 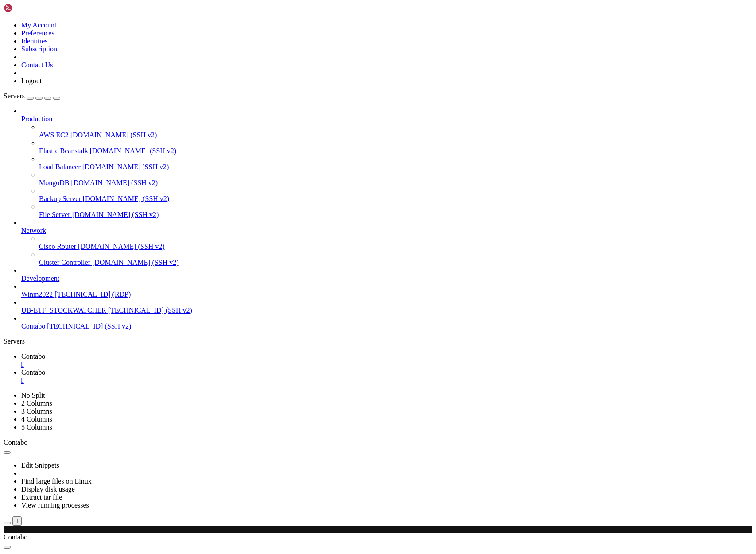 What do you see at coordinates (33, 231) in the screenshot?
I see `span: Network` at bounding box center [33, 231].